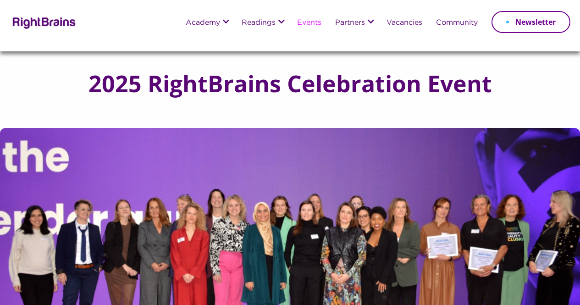 This screenshot has height=305, width=580. I want to click on img: Rightbrains, so click(43, 22).